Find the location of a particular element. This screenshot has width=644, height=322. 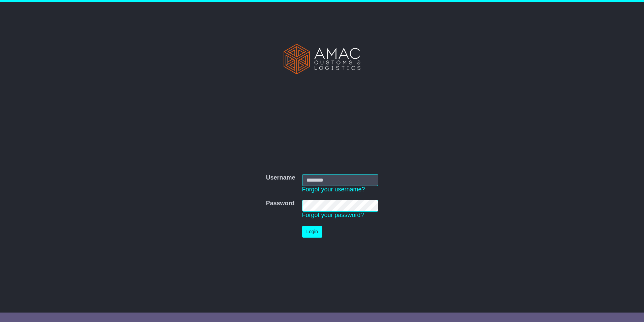

a: Forgot your username? is located at coordinates (333, 189).